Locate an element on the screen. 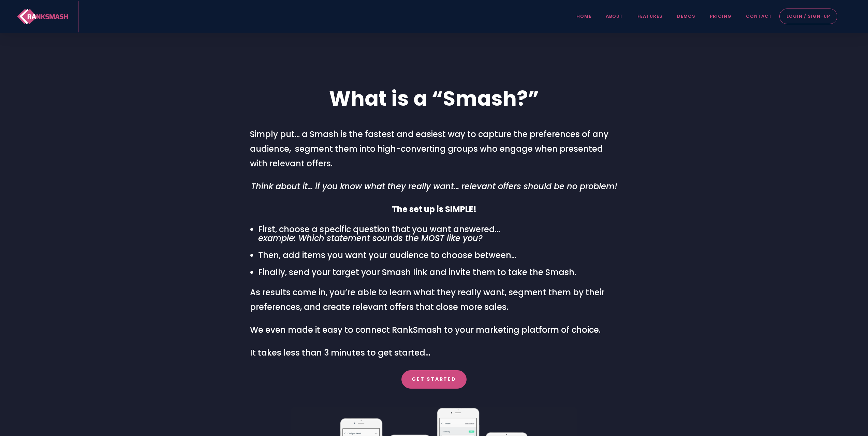 This screenshot has height=436, width=868. a: LOGIN / SIGN-UP is located at coordinates (808, 16).